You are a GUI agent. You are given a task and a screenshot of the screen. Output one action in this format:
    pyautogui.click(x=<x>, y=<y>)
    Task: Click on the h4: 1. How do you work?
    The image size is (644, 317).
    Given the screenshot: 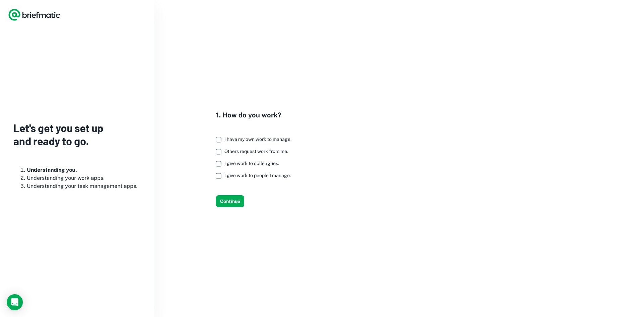 What is the action you would take?
    pyautogui.click(x=257, y=115)
    